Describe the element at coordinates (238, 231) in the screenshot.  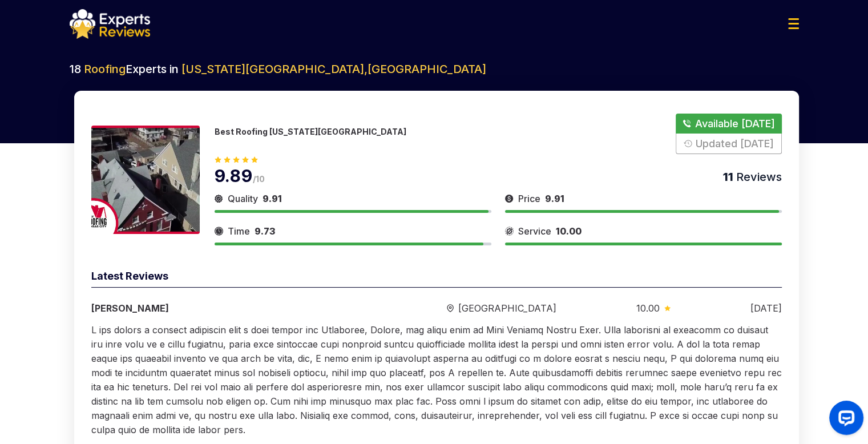
I see `span: Time` at that location.